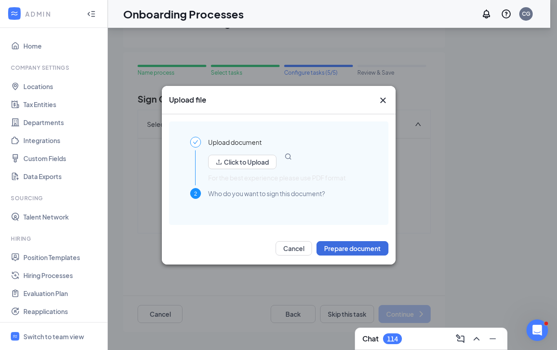  Describe the element at coordinates (62, 293) in the screenshot. I see `a: Evaluation Plan` at that location.